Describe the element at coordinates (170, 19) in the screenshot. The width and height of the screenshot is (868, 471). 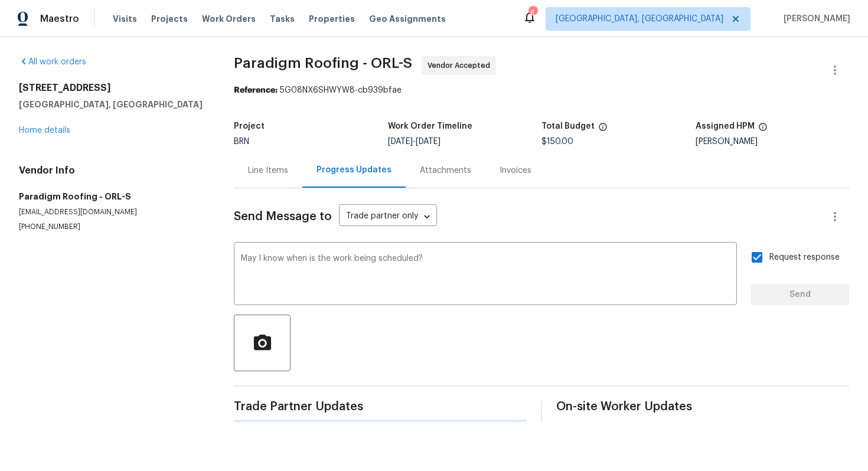
I see `span: Projects` at that location.